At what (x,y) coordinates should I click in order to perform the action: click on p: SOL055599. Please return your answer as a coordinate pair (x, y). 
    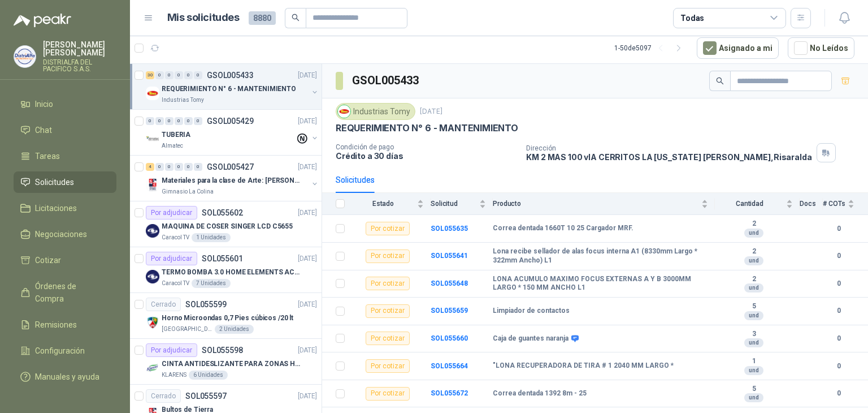
    Looking at the image, I should click on (206, 304).